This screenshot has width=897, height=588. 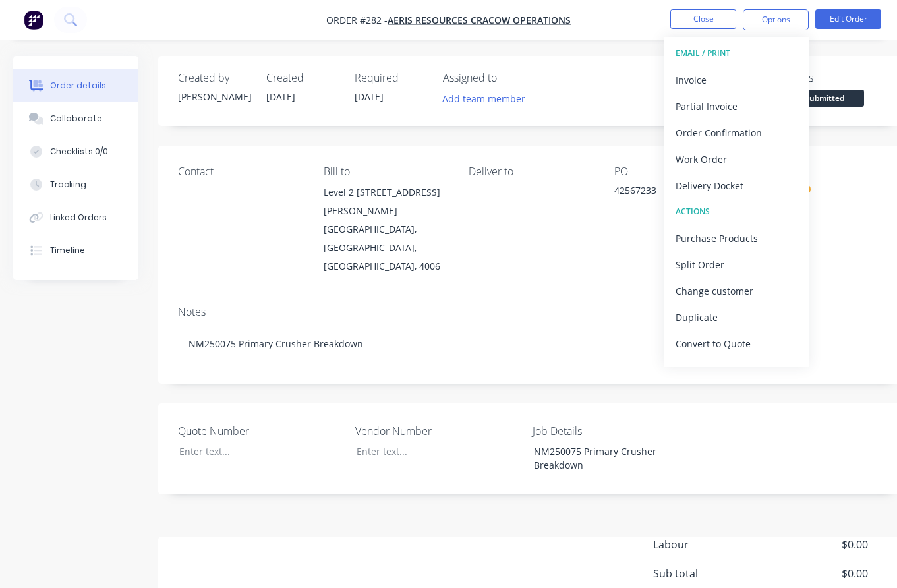 What do you see at coordinates (737, 212) in the screenshot?
I see `button: ACTIONS` at bounding box center [737, 212].